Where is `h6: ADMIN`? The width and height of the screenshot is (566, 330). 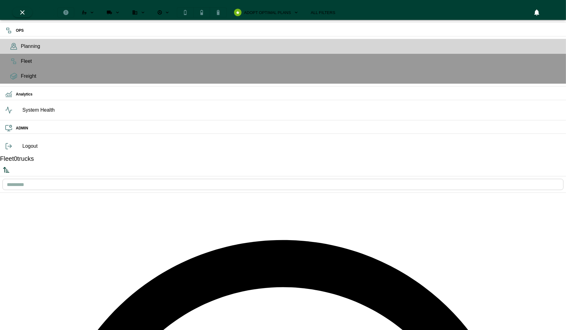 h6: ADMIN is located at coordinates (288, 128).